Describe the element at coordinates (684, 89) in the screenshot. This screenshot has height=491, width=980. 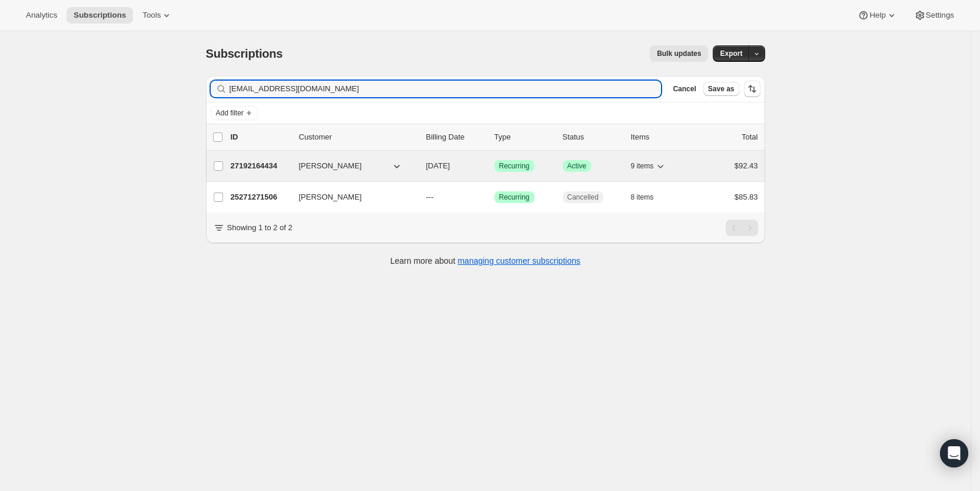
I see `span: Cancel` at that location.